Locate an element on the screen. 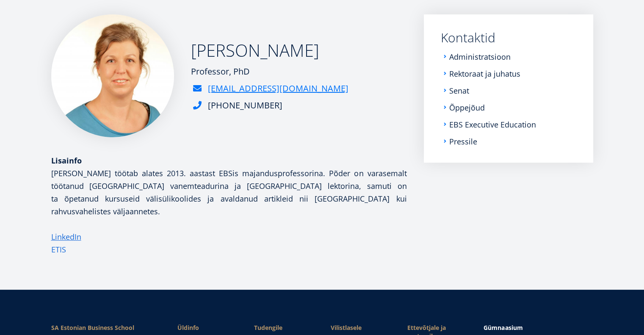 This screenshot has height=335, width=644. a: LinkedIn is located at coordinates (66, 237).